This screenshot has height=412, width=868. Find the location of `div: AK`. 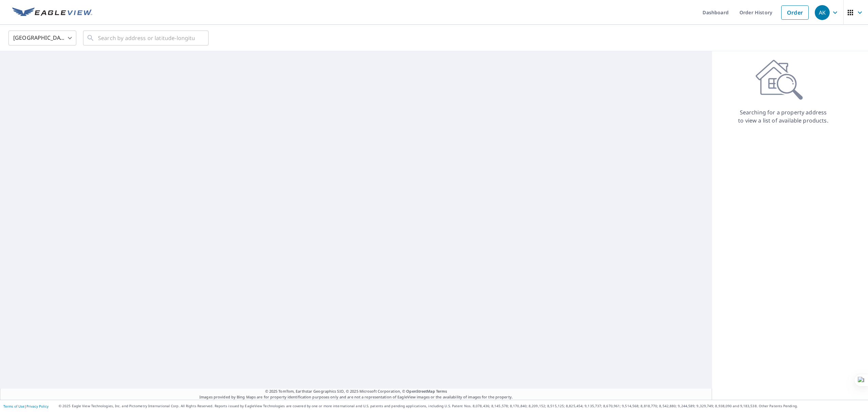

div: AK is located at coordinates (822, 13).